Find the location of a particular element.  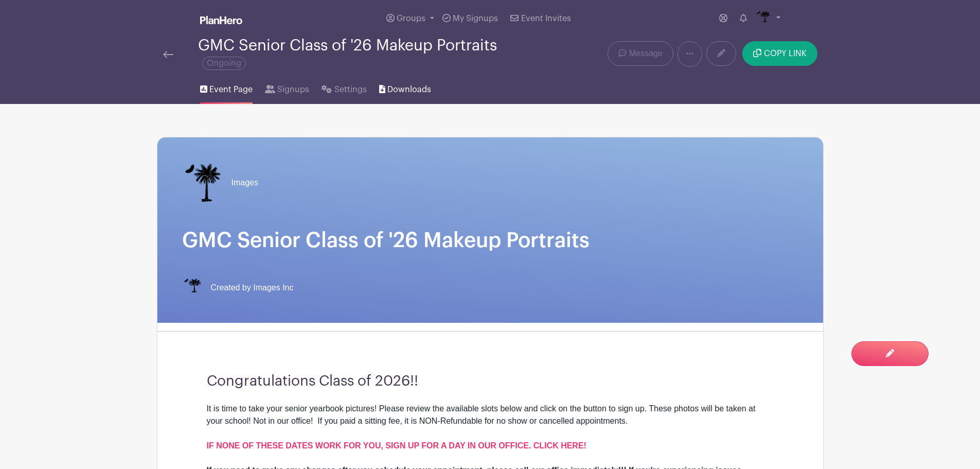

a: IF NONE OF THESE DATES WORK FOR YOU, SIGN UP FOR A DAY IN OUR OFFICE. CLICK HERE! is located at coordinates (397, 445).